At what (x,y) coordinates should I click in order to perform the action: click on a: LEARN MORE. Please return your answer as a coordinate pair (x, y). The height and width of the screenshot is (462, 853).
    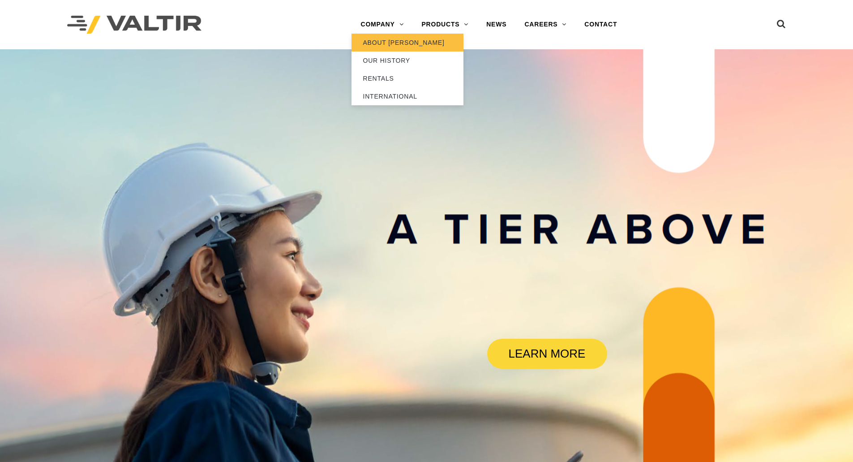
    Looking at the image, I should click on (547, 353).